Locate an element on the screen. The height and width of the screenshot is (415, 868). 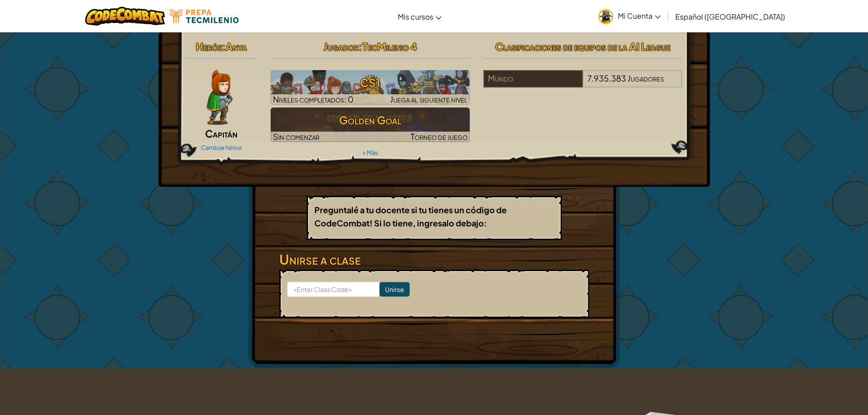
span: TecMilenio 4 is located at coordinates (390, 47).